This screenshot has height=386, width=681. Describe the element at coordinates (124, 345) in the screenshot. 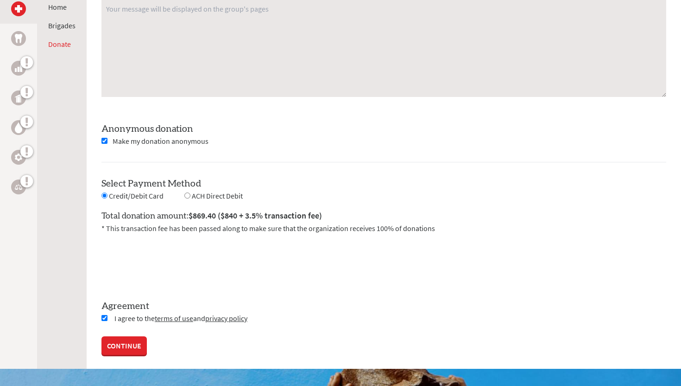

I see `a: CONTINUE` at that location.